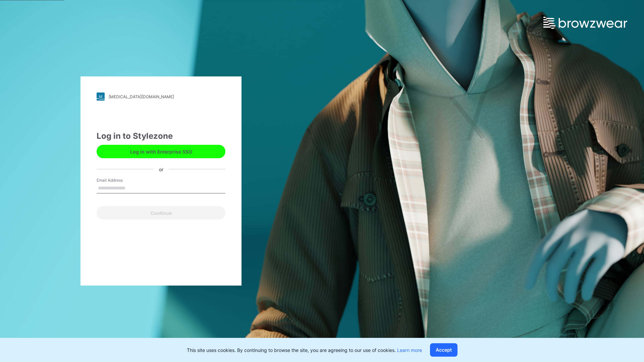  What do you see at coordinates (161, 136) in the screenshot?
I see `div: Log in to Stylezone` at bounding box center [161, 136].